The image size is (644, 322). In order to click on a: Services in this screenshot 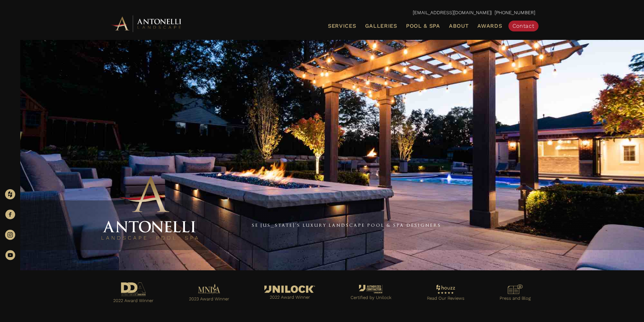, I will do `click(342, 26)`.